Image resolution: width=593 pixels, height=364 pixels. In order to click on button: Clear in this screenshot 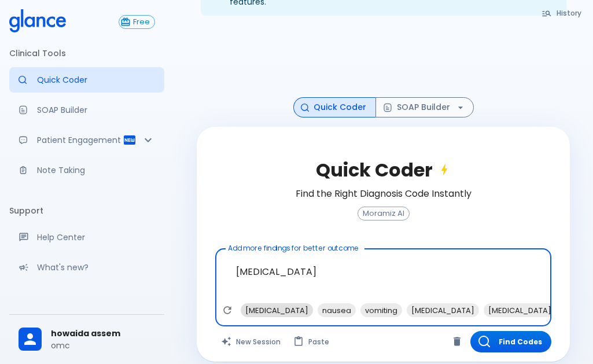, I will do `click(457, 341)`.